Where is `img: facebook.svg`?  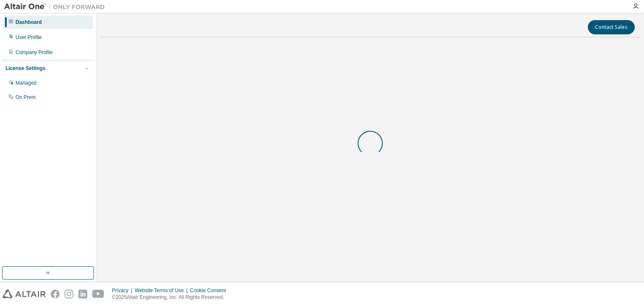
img: facebook.svg is located at coordinates (55, 294).